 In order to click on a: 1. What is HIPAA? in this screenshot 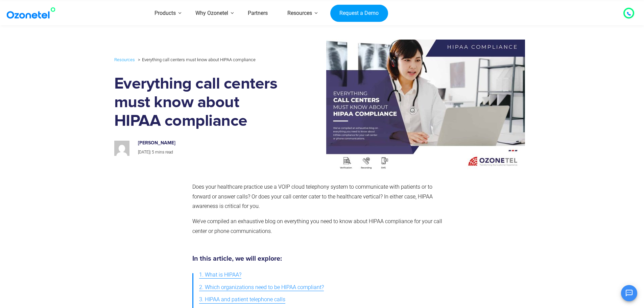, I will do `click(220, 275)`.